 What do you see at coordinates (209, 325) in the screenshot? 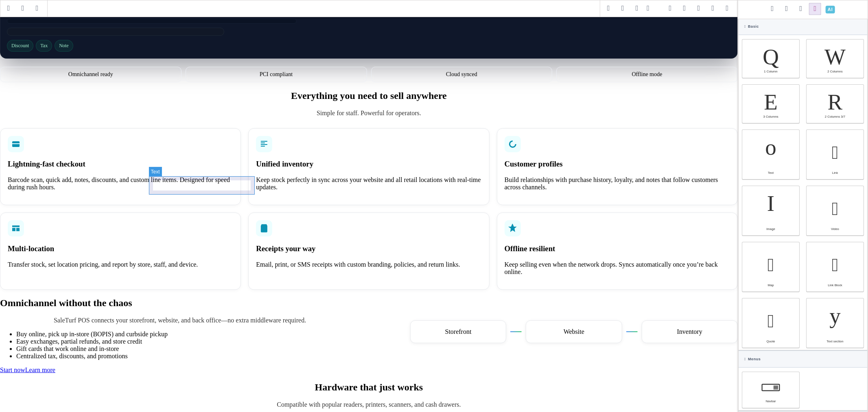
I see `li: Easy exchanges, partial refunds, and store credit` at bounding box center [209, 325].